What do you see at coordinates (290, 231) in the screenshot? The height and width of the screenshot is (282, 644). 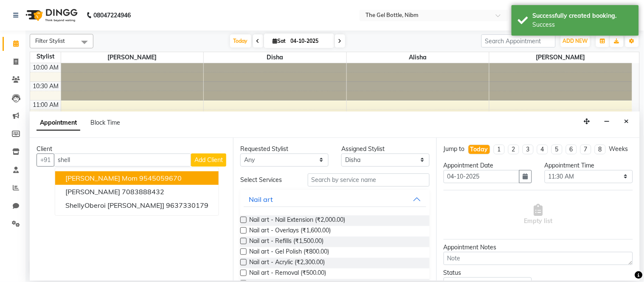 I see `span: Nail art - Overlays (₹1,600.00)` at bounding box center [290, 231].